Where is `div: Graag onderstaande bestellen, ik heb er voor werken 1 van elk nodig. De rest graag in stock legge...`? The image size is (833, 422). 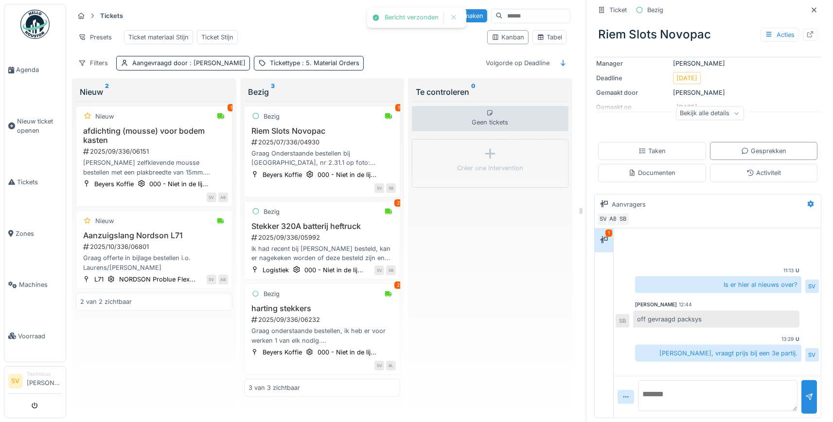 div: Graag onderstaande bestellen, ik heb er voor werken 1 van elk nodig. De rest graag in stock legge... is located at coordinates (322, 336).